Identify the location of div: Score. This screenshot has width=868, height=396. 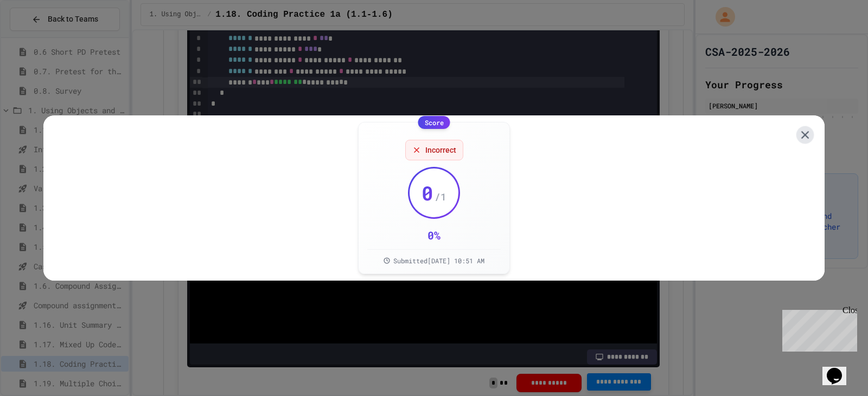
(434, 123).